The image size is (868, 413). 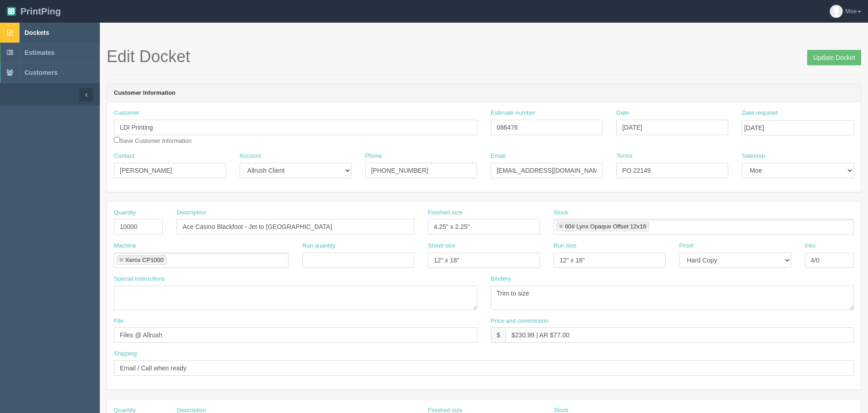 I want to click on div: Save Customer Information, so click(x=295, y=127).